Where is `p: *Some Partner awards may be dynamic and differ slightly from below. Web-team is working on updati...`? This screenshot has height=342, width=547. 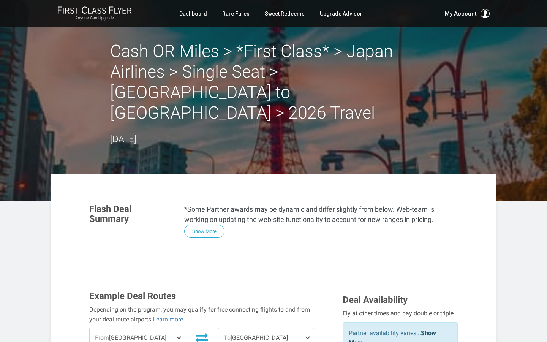
p: *Some Partner awards may be dynamic and differ slightly from below. Web-team is working on updati... is located at coordinates (321, 214).